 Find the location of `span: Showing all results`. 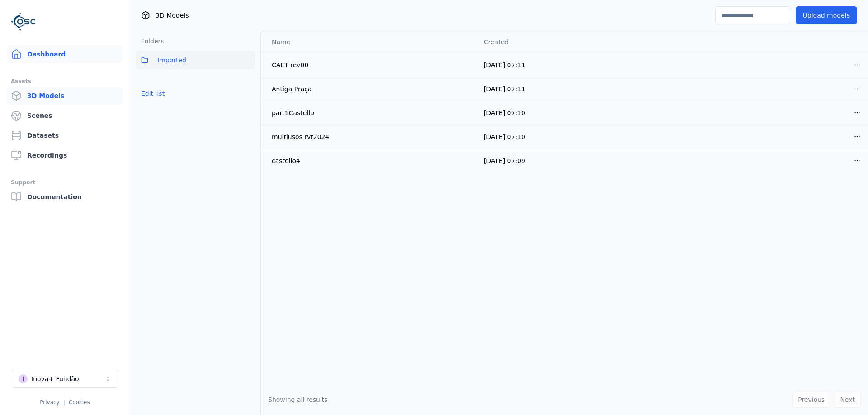

span: Showing all results is located at coordinates (298, 400).